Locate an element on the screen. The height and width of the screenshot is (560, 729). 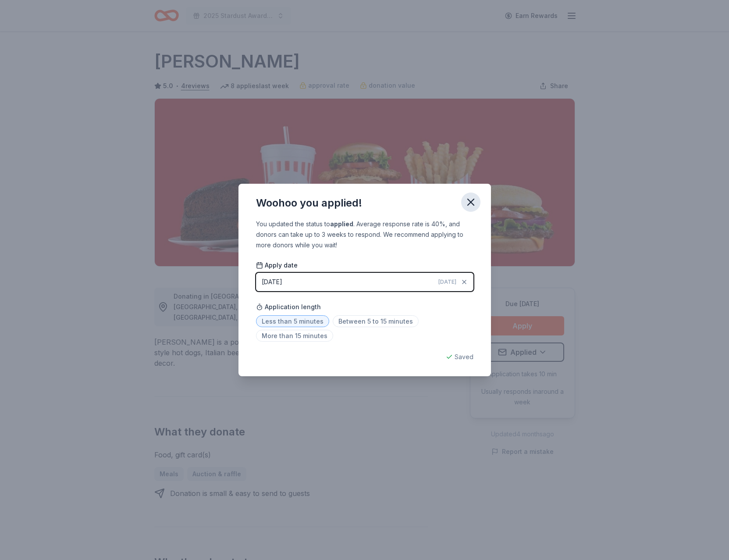
span: Apply date is located at coordinates (277, 265).